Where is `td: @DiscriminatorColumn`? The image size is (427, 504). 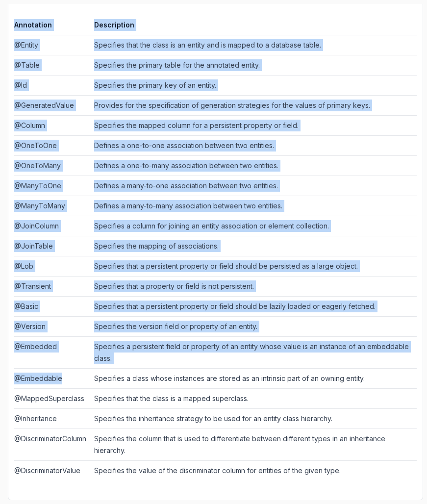 td: @DiscriminatorColumn is located at coordinates (52, 444).